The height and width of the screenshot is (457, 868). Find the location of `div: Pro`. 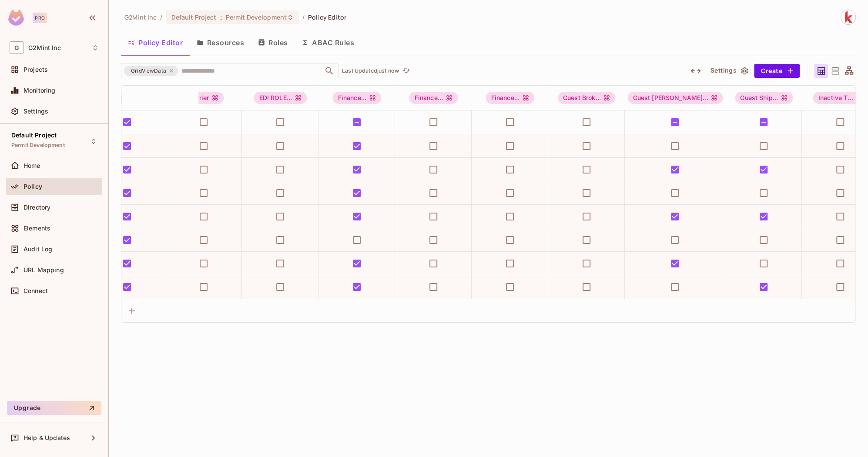

div: Pro is located at coordinates (40, 18).